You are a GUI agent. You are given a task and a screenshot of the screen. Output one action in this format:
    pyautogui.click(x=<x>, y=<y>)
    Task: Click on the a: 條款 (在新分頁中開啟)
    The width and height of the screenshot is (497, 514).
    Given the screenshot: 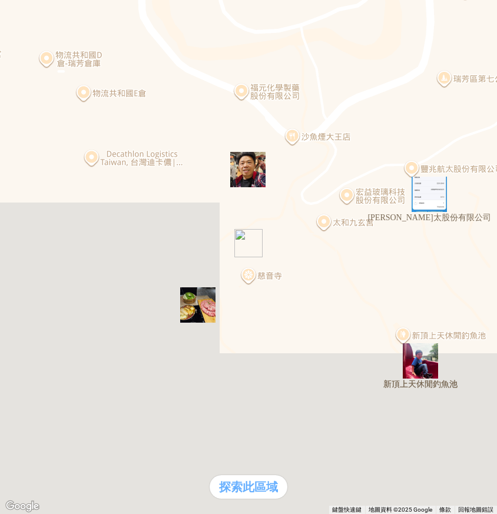 What is the action you would take?
    pyautogui.click(x=445, y=510)
    